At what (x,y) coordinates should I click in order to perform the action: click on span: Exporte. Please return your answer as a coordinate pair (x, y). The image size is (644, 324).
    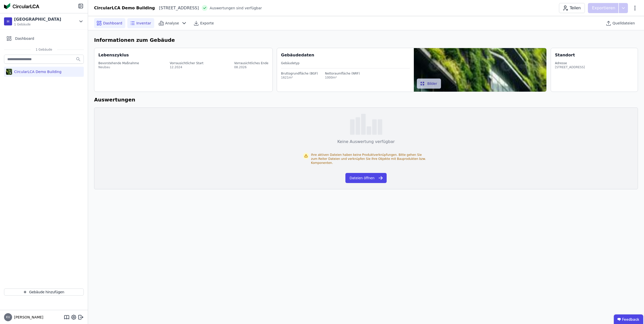
    Looking at the image, I should click on (207, 23).